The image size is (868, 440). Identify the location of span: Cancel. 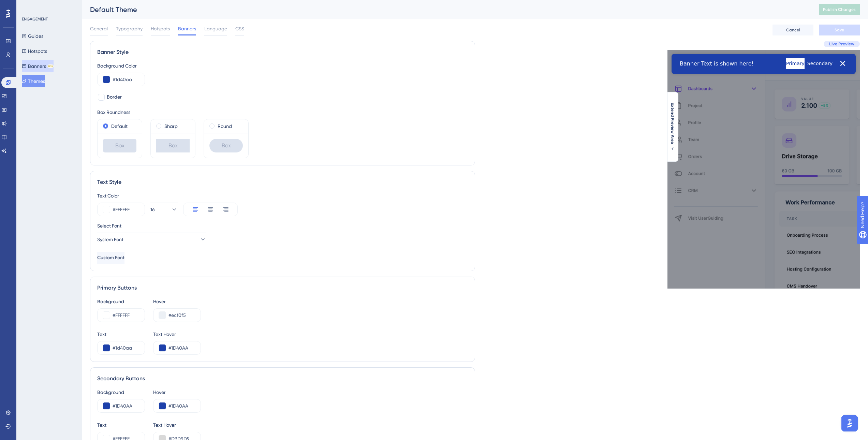
(793, 30).